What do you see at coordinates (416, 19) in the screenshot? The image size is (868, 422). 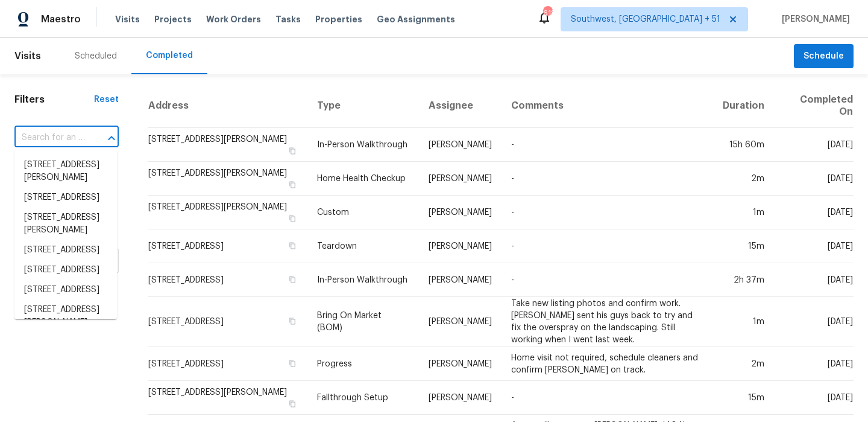 I see `span: Geo Assignments` at bounding box center [416, 19].